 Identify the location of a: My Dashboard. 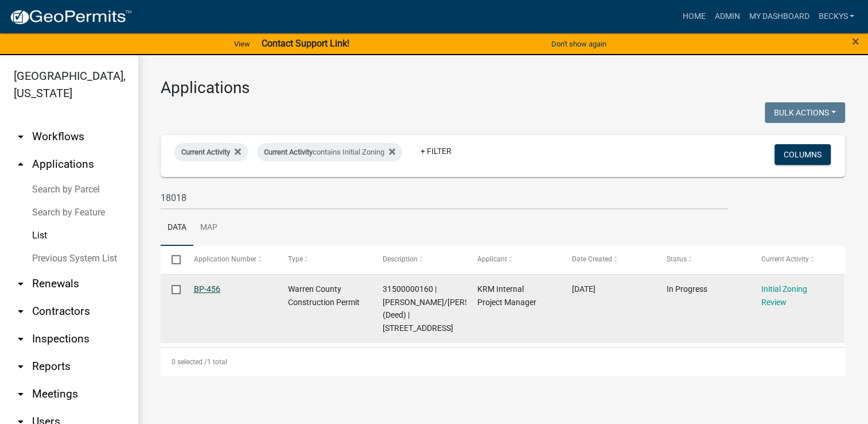
(779, 17).